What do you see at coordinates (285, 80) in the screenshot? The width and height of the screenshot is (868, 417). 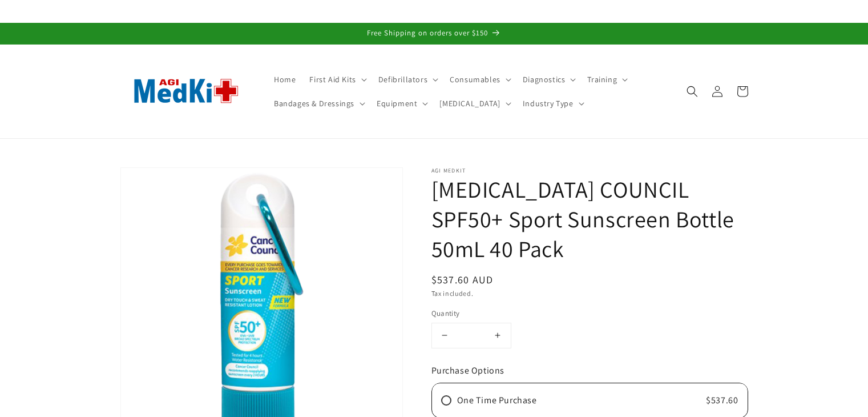 I see `span: Home` at bounding box center [285, 80].